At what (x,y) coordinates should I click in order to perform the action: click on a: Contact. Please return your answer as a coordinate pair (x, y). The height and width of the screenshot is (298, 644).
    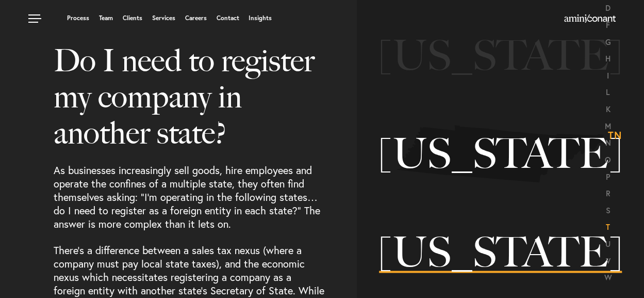
    Looking at the image, I should click on (227, 18).